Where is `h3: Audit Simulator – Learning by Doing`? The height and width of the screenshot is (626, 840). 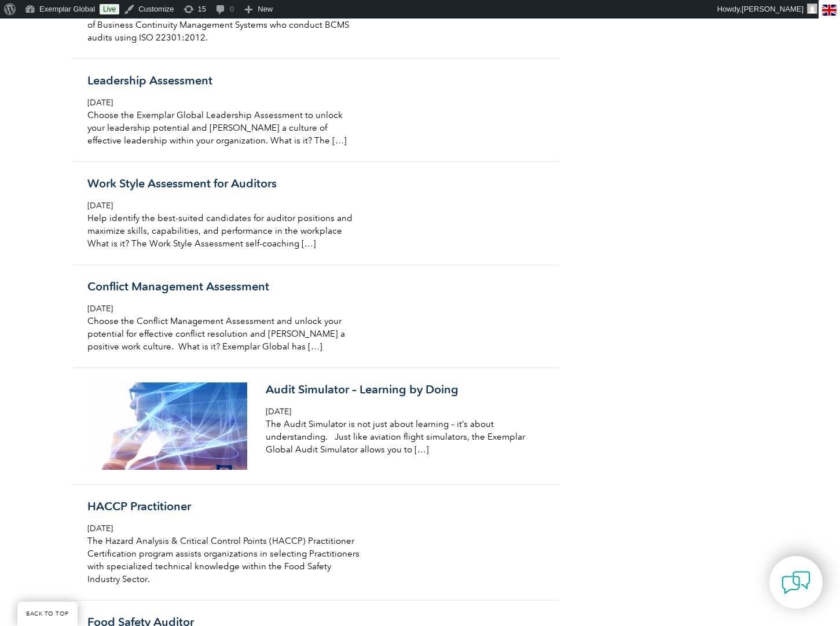 h3: Audit Simulator – Learning by Doing is located at coordinates (403, 390).